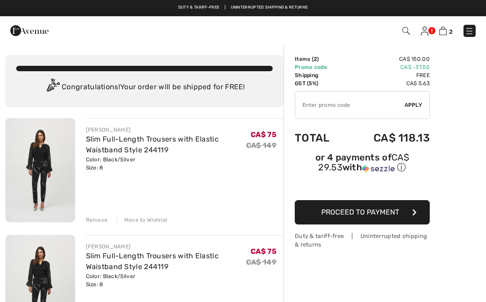 The height and width of the screenshot is (302, 486). What do you see at coordinates (321, 75) in the screenshot?
I see `td: Shipping` at bounding box center [321, 75].